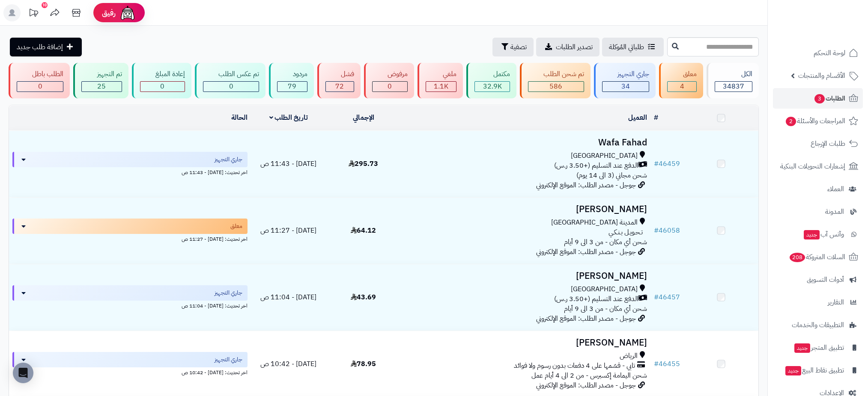 Image resolution: width=868 pixels, height=396 pixels. What do you see at coordinates (240, 118) in the screenshot?
I see `a: الحالة` at bounding box center [240, 118].